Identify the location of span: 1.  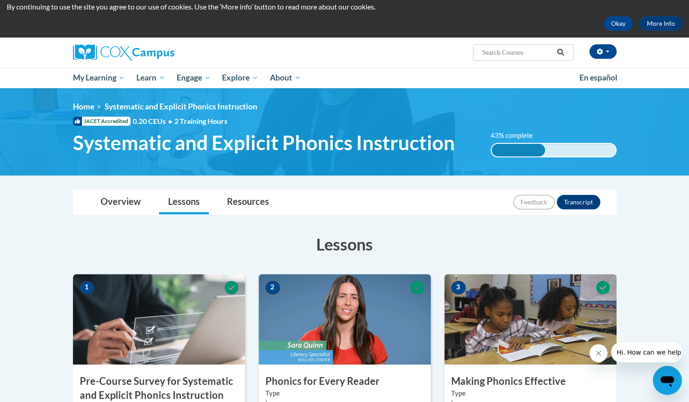
(87, 288).